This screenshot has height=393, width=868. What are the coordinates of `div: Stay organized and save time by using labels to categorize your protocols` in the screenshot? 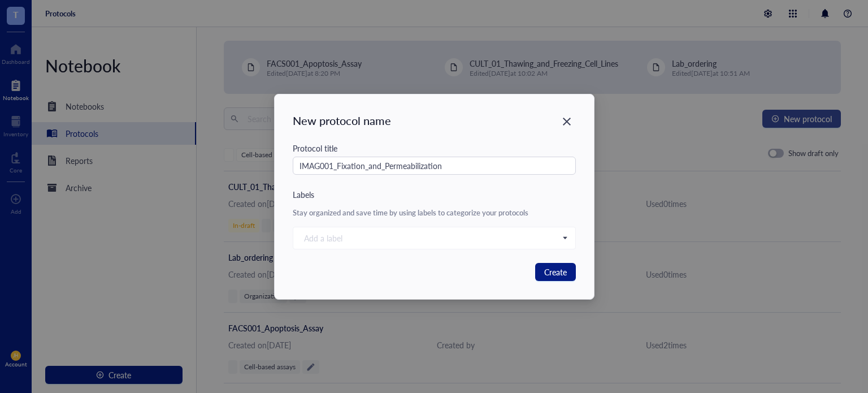 It's located at (434, 212).